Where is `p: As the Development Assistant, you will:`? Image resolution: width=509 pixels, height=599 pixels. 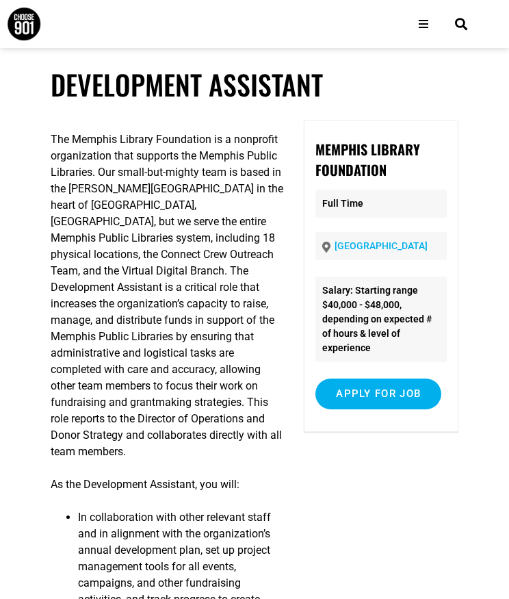
p: As the Development Assistant, you will: is located at coordinates (167, 485).